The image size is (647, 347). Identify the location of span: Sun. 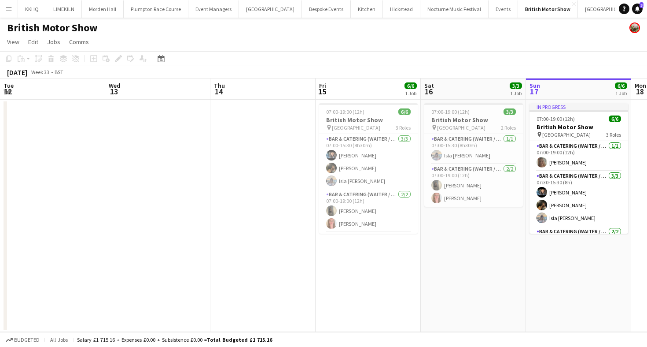
(535, 85).